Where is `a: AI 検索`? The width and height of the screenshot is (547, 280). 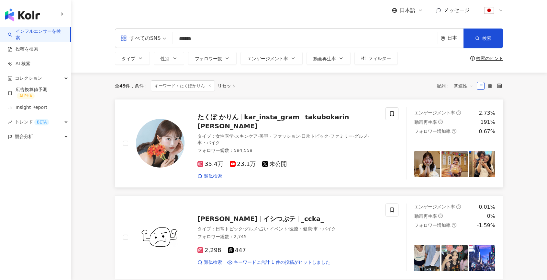 a: AI 検索 is located at coordinates (19, 64).